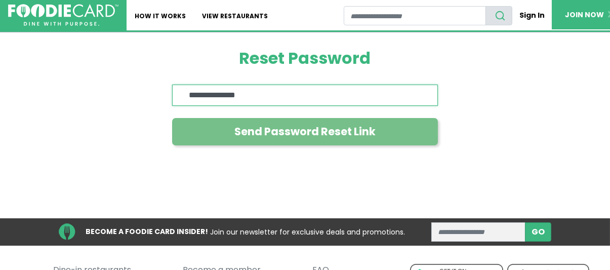 The image size is (610, 270). I want to click on input: enter email address, so click(478, 232).